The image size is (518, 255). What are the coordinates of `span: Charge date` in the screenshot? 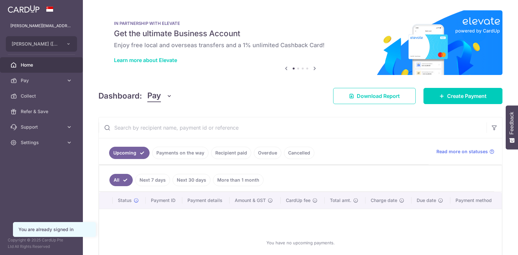 It's located at (384, 201).